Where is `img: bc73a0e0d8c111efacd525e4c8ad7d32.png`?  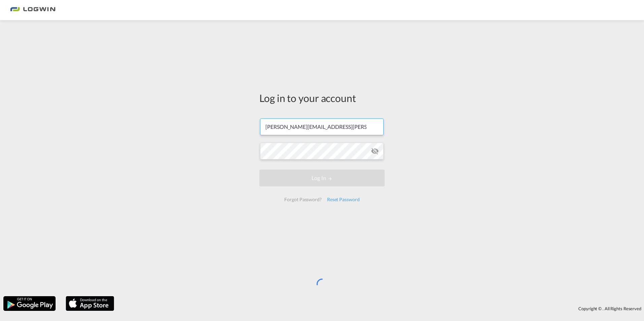 img: bc73a0e0d8c111efacd525e4c8ad7d32.png is located at coordinates (33, 10).